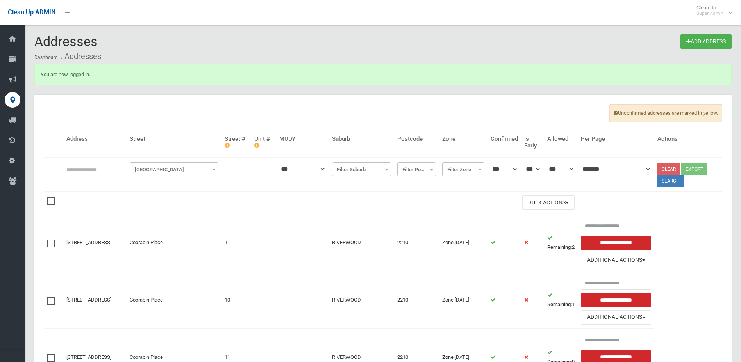 The width and height of the screenshot is (741, 362). Describe the element at coordinates (665, 113) in the screenshot. I see `span: Unconfirmed addresses are marked in yellow.` at that location.